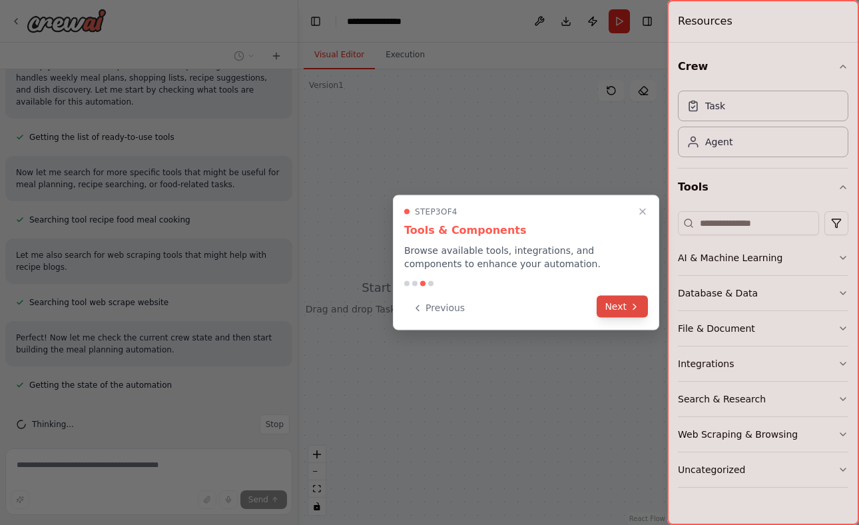 Image resolution: width=859 pixels, height=525 pixels. I want to click on p: Browse available tools, integrations, and components to enhance your automation., so click(526, 257).